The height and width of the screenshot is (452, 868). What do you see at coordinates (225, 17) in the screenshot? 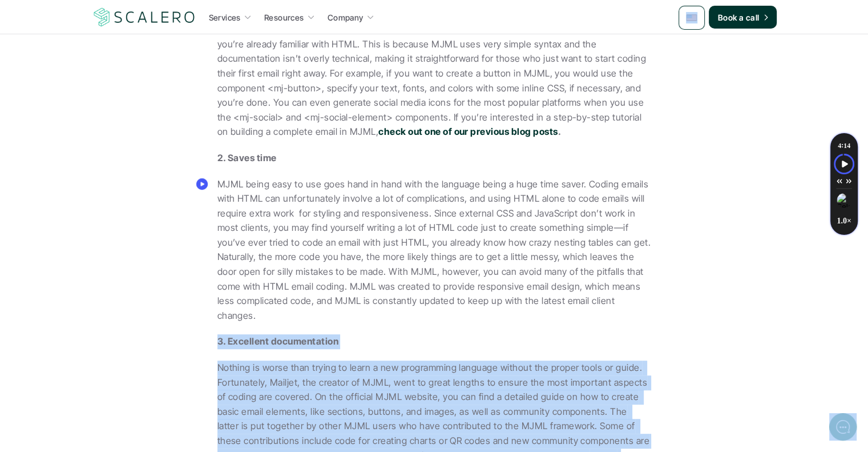
I see `p: Services` at bounding box center [225, 17].